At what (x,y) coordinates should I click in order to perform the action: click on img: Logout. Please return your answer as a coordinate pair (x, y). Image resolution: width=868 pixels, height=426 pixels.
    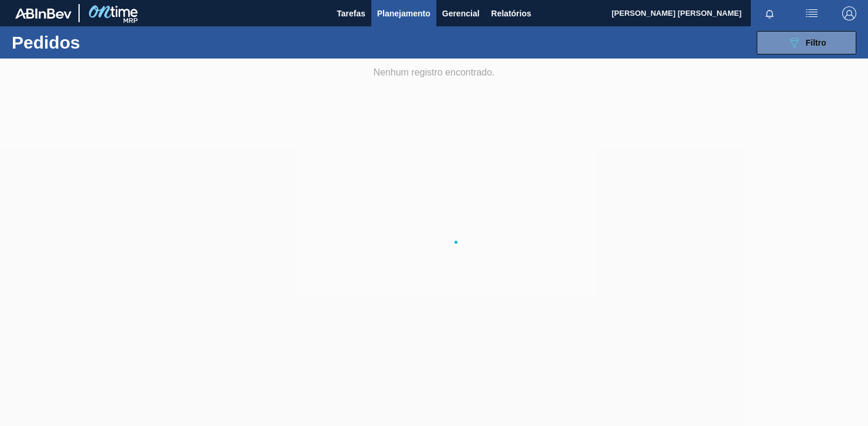
    Looking at the image, I should click on (849, 13).